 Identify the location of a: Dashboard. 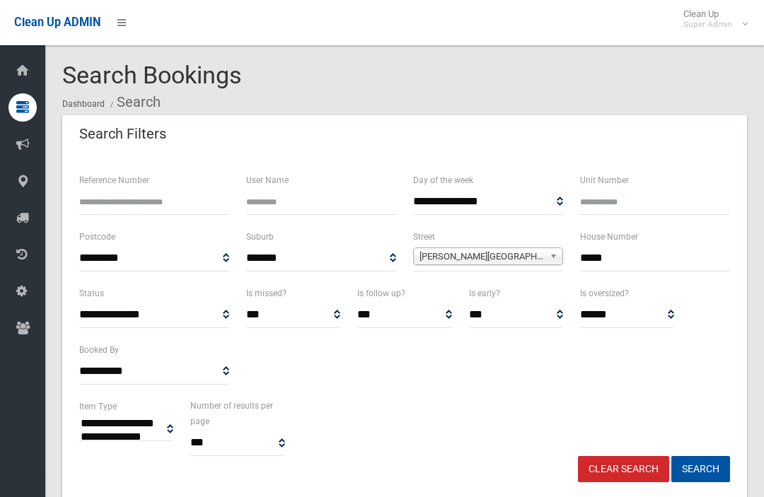
(83, 104).